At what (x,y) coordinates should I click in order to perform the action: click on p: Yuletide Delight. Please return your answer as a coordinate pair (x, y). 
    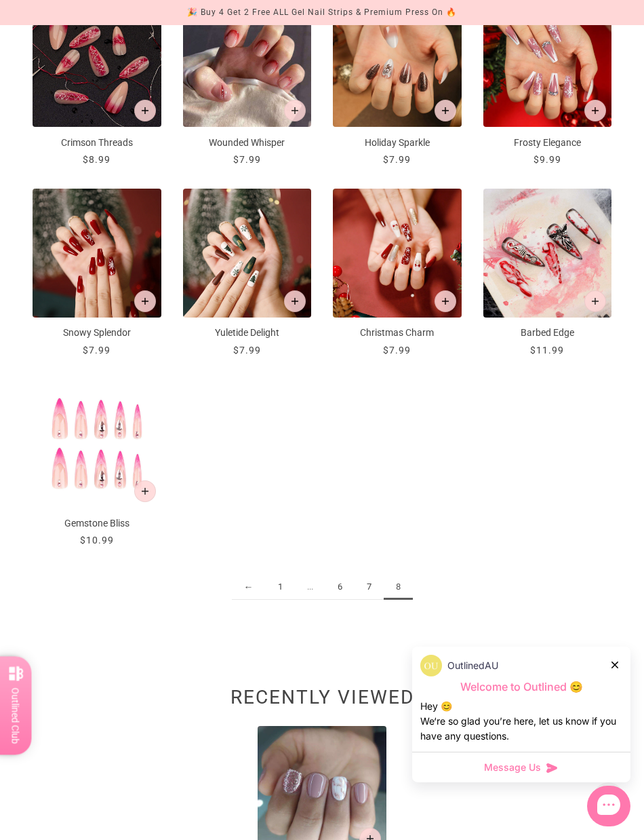
    Looking at the image, I should click on (248, 333).